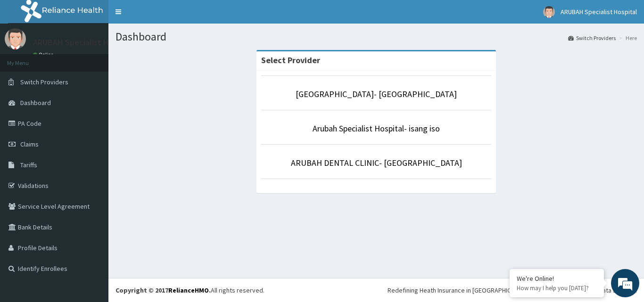  I want to click on span: Switch Providers, so click(44, 82).